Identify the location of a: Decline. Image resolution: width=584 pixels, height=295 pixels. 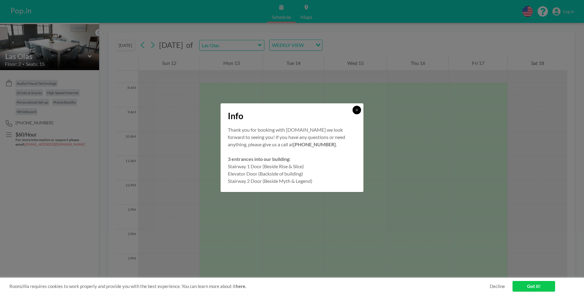
(497, 286).